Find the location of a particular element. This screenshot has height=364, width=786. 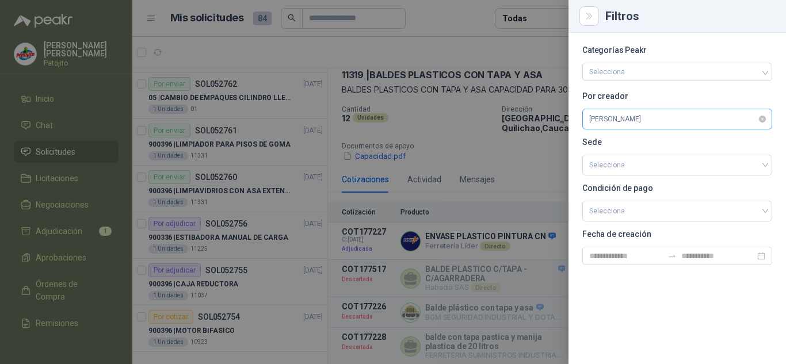

p: Condición de pago is located at coordinates (677, 188).